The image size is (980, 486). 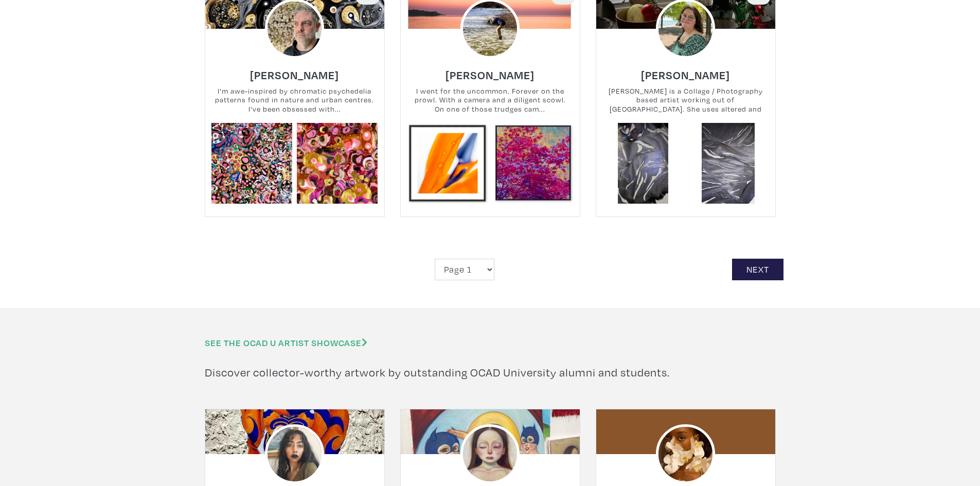 What do you see at coordinates (490, 100) in the screenshot?
I see `small: I went for the uncommon. Forever on the prowl. With a camera and a diligent scowl. On one of thos...` at bounding box center [490, 100].